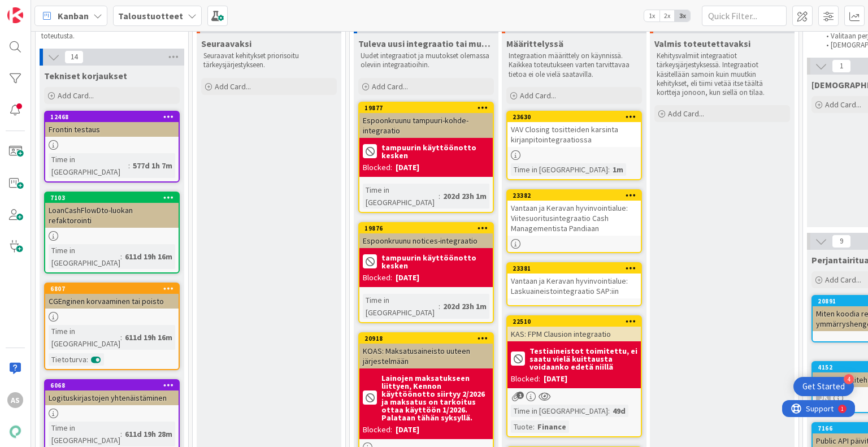  I want to click on div: 611d 19h 28m, so click(148, 434).